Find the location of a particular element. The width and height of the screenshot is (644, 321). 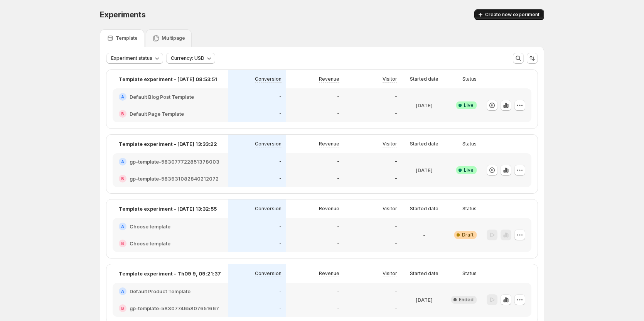

p: Template is located at coordinates (126, 38).